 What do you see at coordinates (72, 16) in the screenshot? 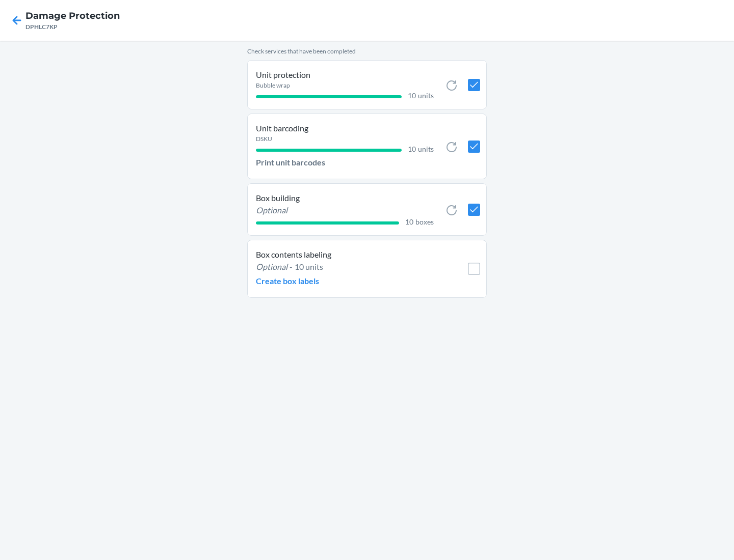
I see `h4: Damage Protection` at bounding box center [72, 16].